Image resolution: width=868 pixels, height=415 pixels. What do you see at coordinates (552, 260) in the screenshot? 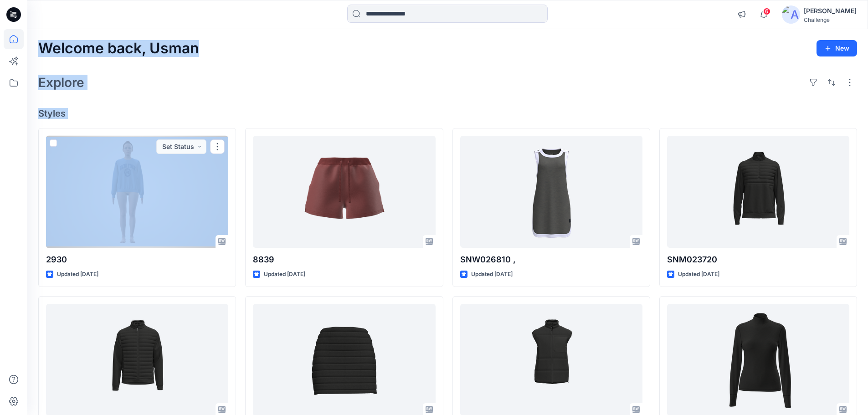
I see `p: SNW026810 ,` at bounding box center [552, 260].